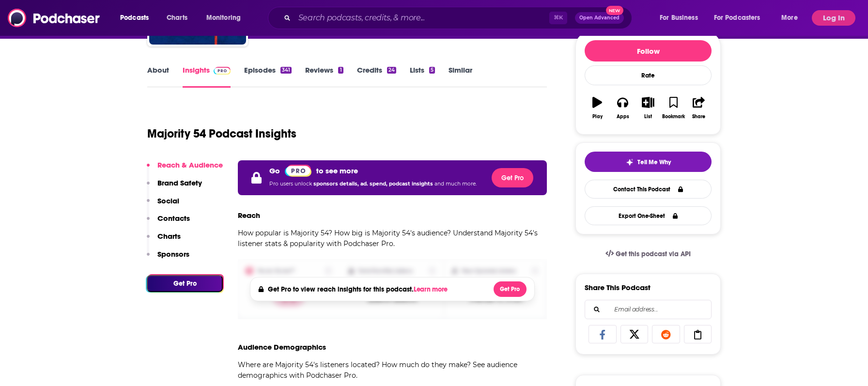 The height and width of the screenshot is (386, 868). What do you see at coordinates (164, 240) in the screenshot?
I see `button: Charts` at bounding box center [164, 240].